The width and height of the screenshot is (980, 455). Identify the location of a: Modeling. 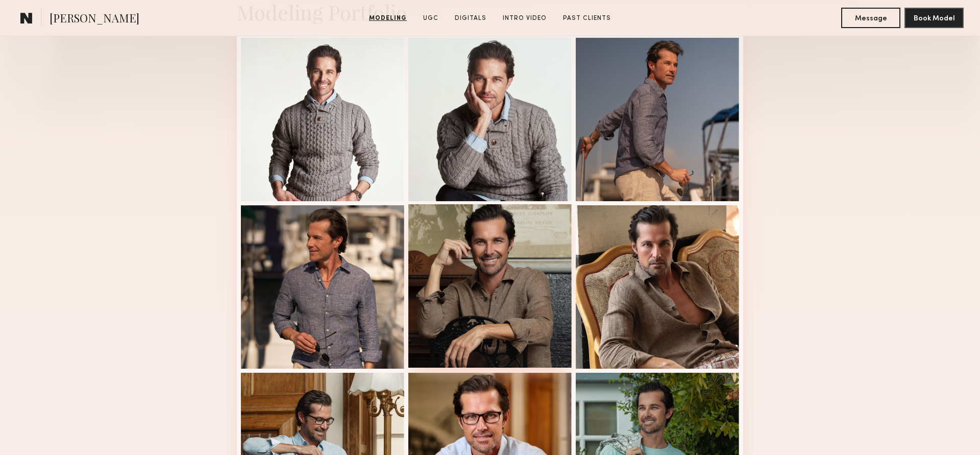
(388, 18).